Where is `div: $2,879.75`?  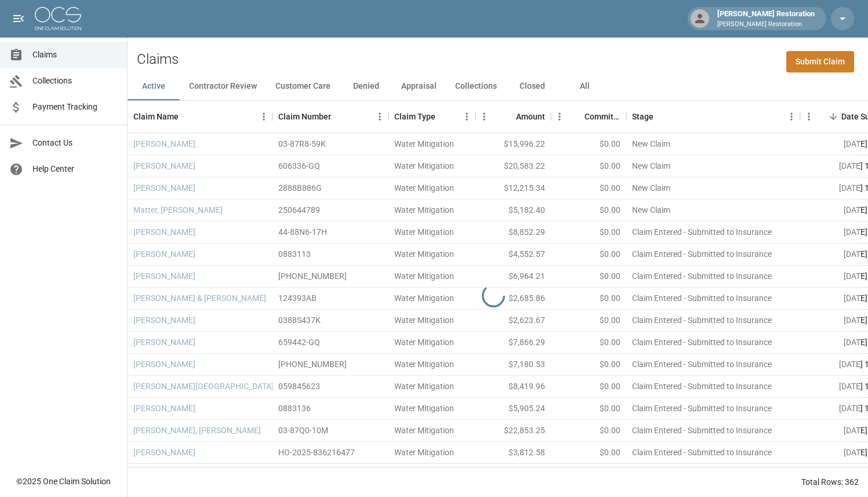
div: $2,879.75 is located at coordinates (513, 475).